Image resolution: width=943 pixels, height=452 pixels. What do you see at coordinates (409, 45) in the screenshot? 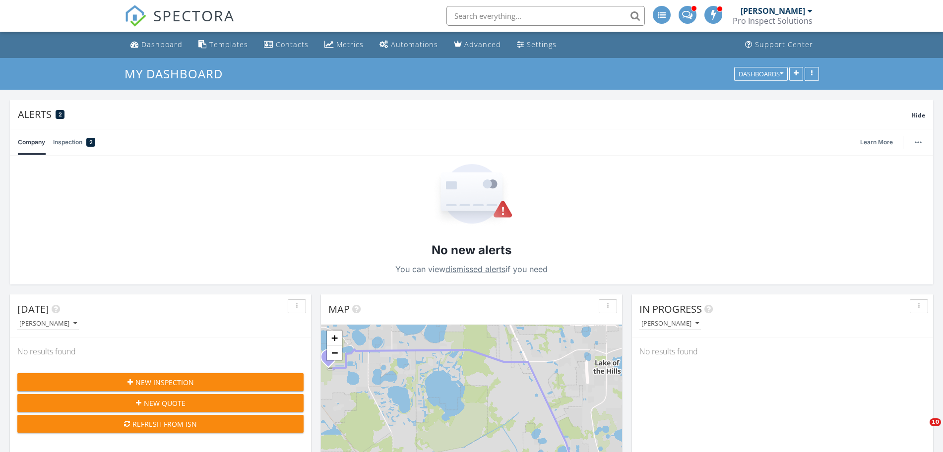
I see `a: Automations (Advanced)` at bounding box center [409, 45].